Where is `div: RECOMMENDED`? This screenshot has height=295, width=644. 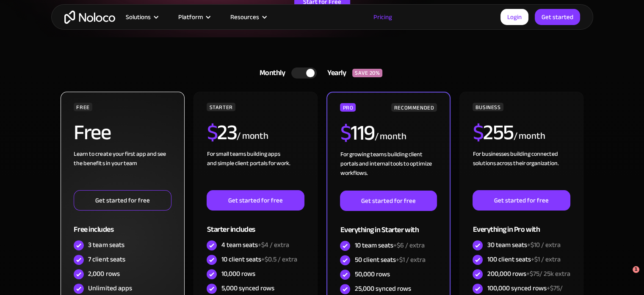
div: RECOMMENDED is located at coordinates (414, 107).